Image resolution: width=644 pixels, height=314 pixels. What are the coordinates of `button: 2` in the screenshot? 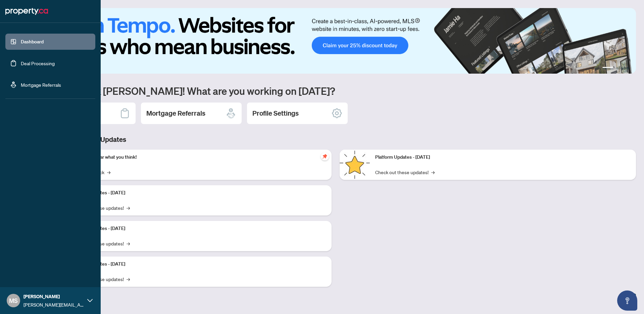 It's located at (617, 69).